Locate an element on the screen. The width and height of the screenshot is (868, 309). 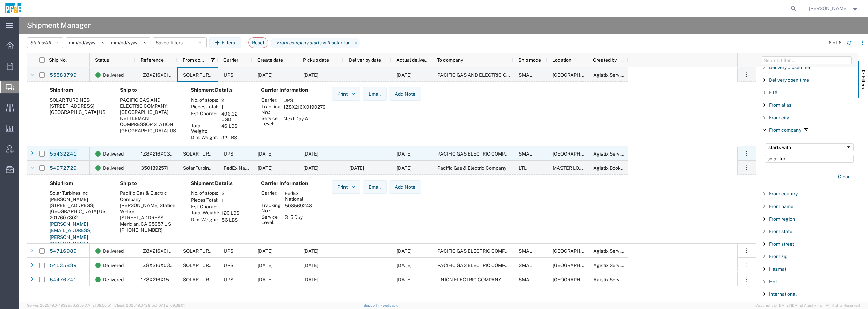
span: 05/14/2025 is located at coordinates (404, 75).